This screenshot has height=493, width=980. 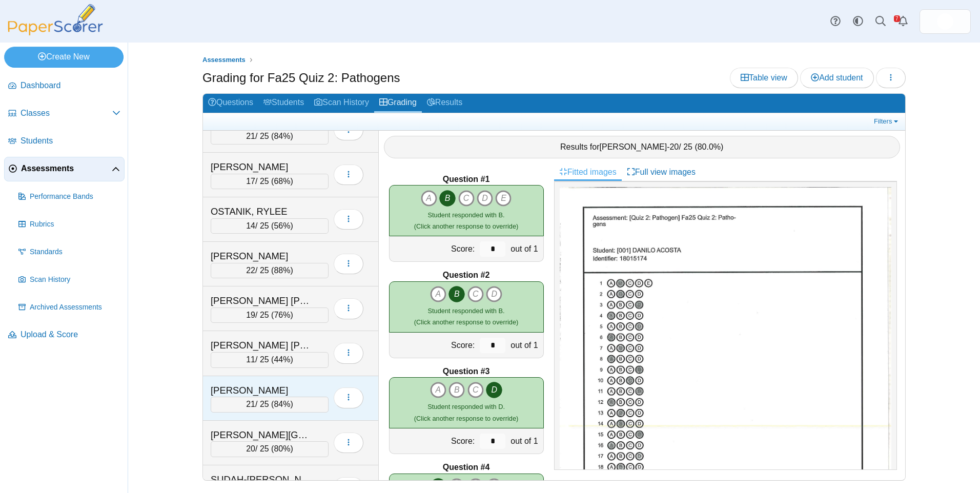 I want to click on b: Question #2, so click(x=466, y=275).